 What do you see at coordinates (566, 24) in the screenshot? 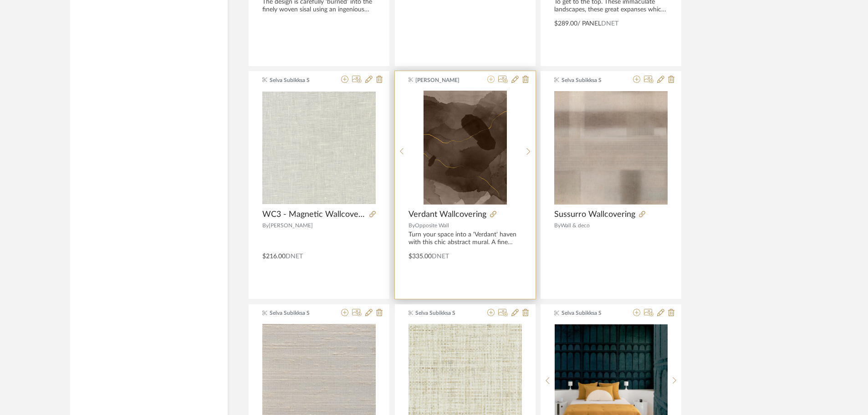
I see `span: $289.00` at bounding box center [566, 24].